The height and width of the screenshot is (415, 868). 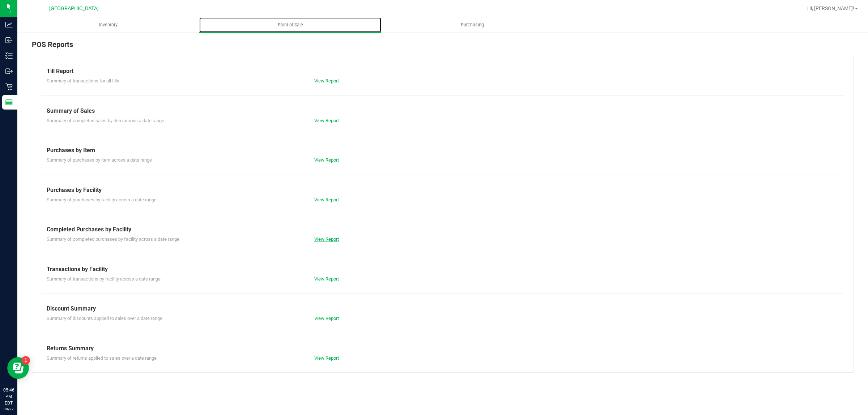 What do you see at coordinates (9, 102) in the screenshot?
I see `inline-svg: Reports` at bounding box center [9, 102].